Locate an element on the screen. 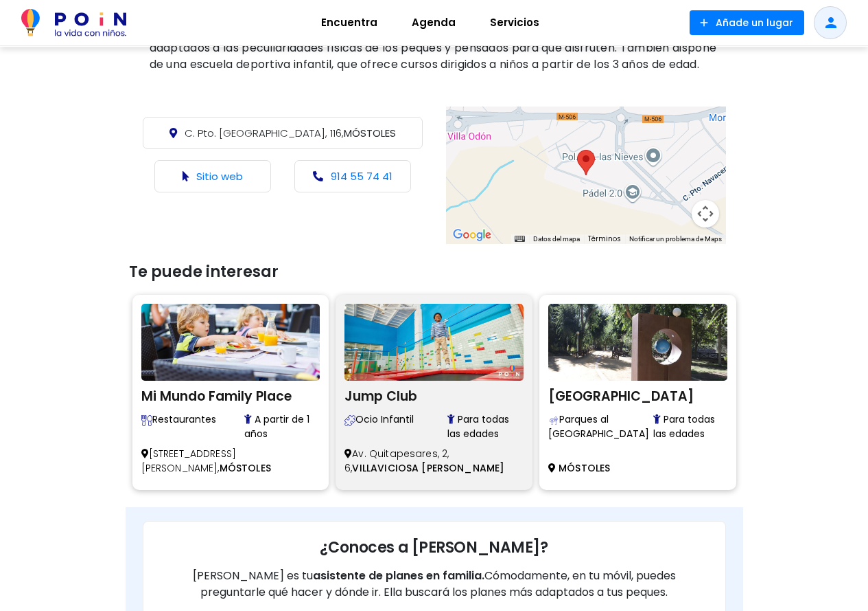 This screenshot has width=868, height=611. p: Av. Quitapesares, 2, 6, is located at coordinates (434, 461).